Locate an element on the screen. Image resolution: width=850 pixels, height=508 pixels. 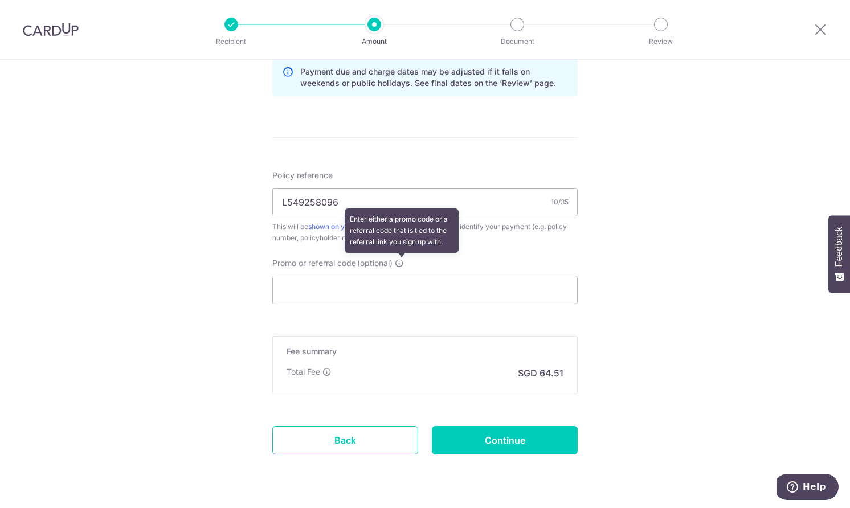
a: shown on your insurer’s bank statement is located at coordinates (372, 226).